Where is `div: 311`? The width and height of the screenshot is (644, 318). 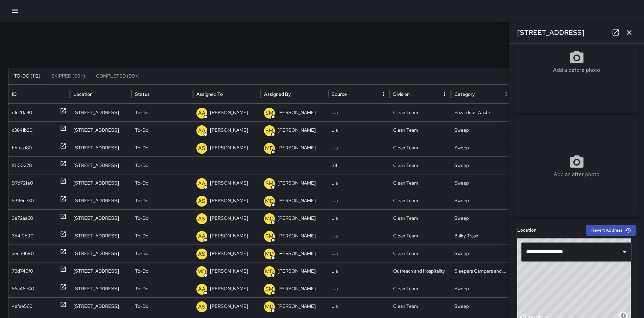 div: 311 is located at coordinates (359, 165).